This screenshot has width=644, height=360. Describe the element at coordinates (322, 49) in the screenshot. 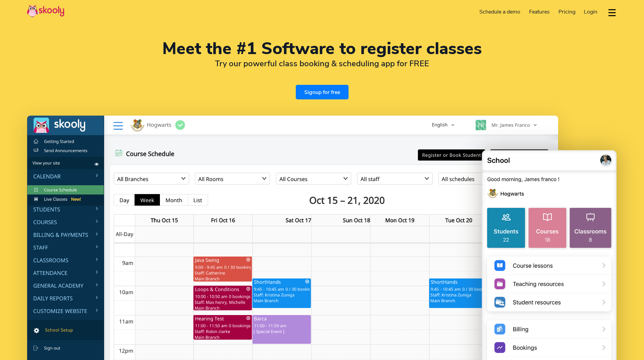

I see `h1: Meet the #1 Software to register classes` at that location.